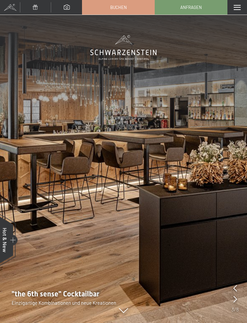 The image size is (247, 323). I want to click on span: 3, so click(233, 310).